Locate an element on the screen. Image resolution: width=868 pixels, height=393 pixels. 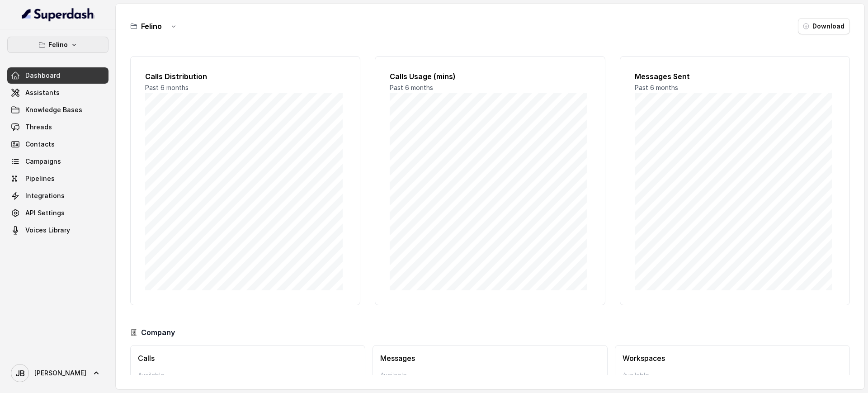
span: Dashboard is located at coordinates (43, 75).